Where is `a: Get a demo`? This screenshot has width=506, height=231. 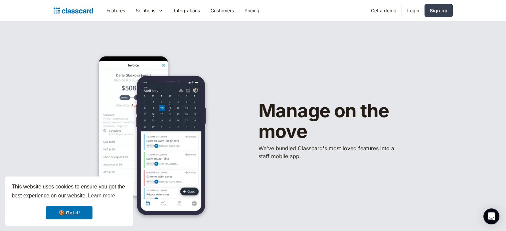 a: Get a demo is located at coordinates (384, 10).